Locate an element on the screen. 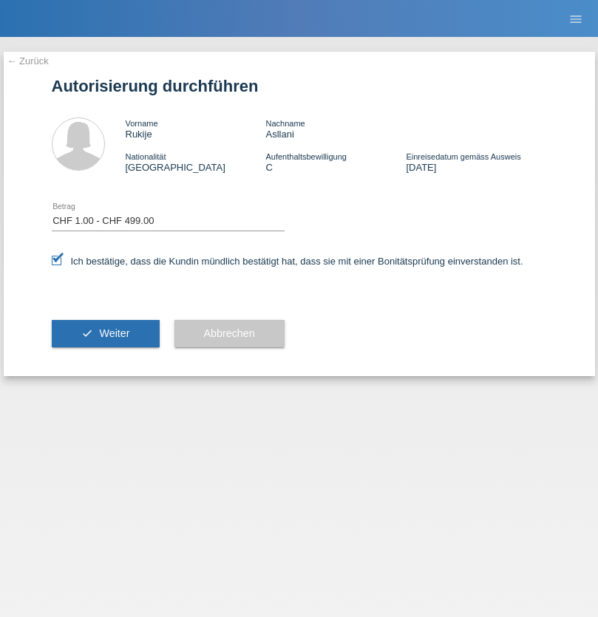  h1: Autorisierung durchführen is located at coordinates (299, 86).